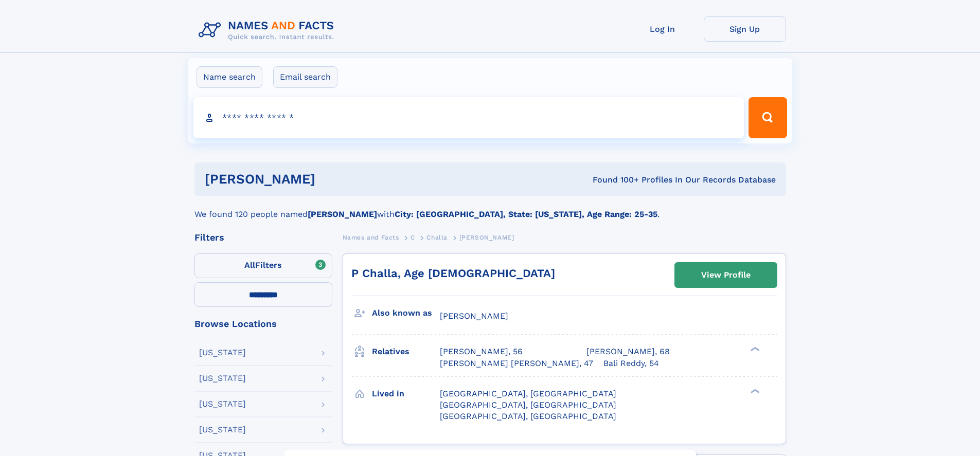  I want to click on div: We found 120 people named with ., so click(490, 208).